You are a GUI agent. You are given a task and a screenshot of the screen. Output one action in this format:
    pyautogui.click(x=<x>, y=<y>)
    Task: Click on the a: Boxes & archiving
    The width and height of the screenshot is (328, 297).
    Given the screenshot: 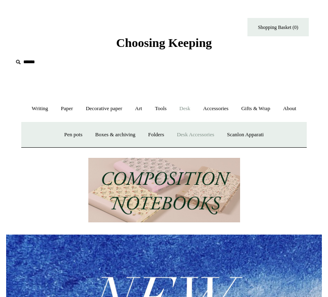 What is the action you would take?
    pyautogui.click(x=115, y=135)
    